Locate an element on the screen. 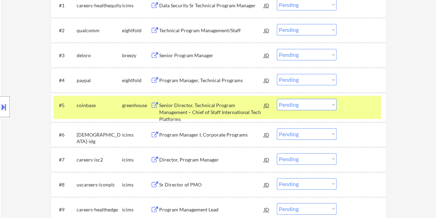 The image size is (436, 218). div: #8 is located at coordinates (65, 185).